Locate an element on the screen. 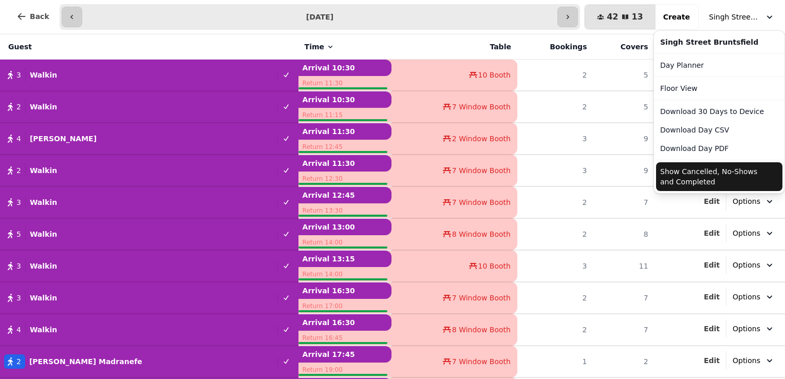 This screenshot has height=379, width=785. button: Singh Street Bruntsfield is located at coordinates (742, 17).